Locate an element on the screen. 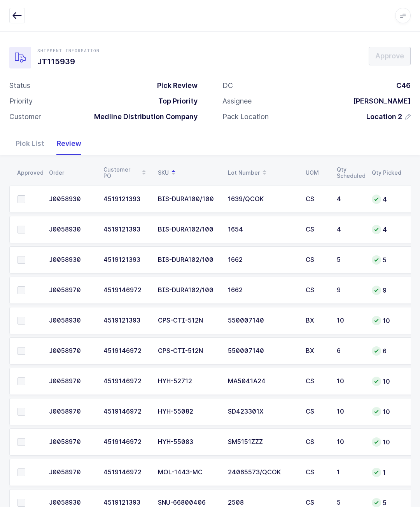  div: SM5151ZZZ is located at coordinates (262, 442).